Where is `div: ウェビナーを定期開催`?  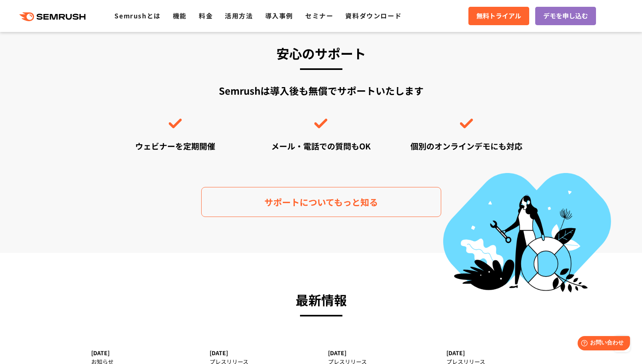
div: ウェビナーを定期開催 is located at coordinates (176, 146).